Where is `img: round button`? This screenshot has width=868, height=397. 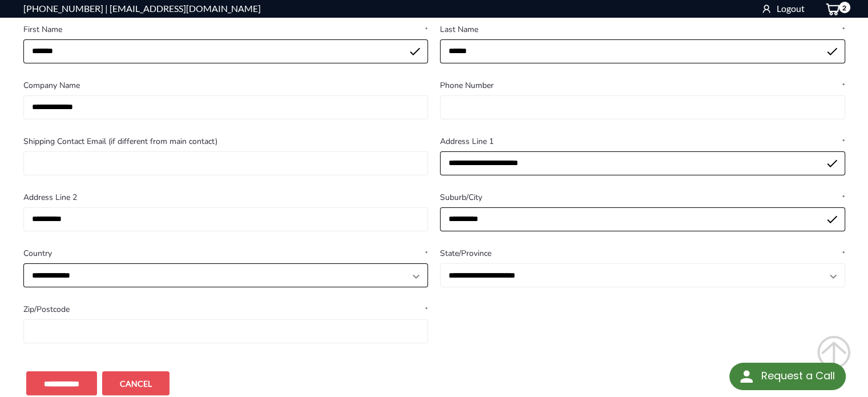
img: round button is located at coordinates (746, 376).